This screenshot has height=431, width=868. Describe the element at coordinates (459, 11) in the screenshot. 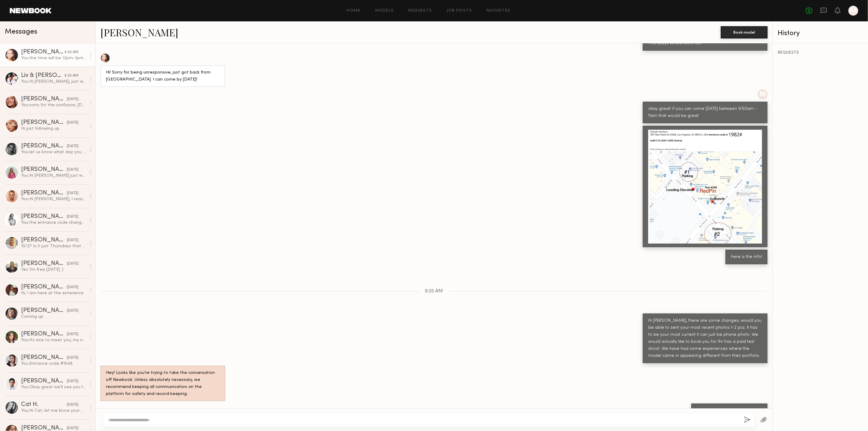

I see `a: Job Posts` at that location.